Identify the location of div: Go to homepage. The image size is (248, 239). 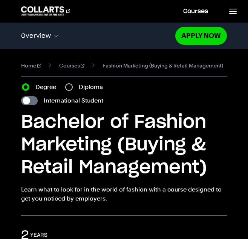
(46, 11).